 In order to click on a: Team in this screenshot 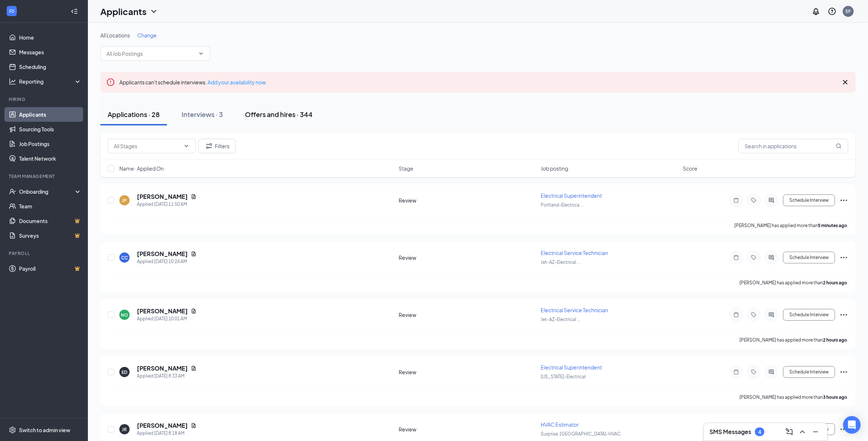, I will do `click(50, 206)`.